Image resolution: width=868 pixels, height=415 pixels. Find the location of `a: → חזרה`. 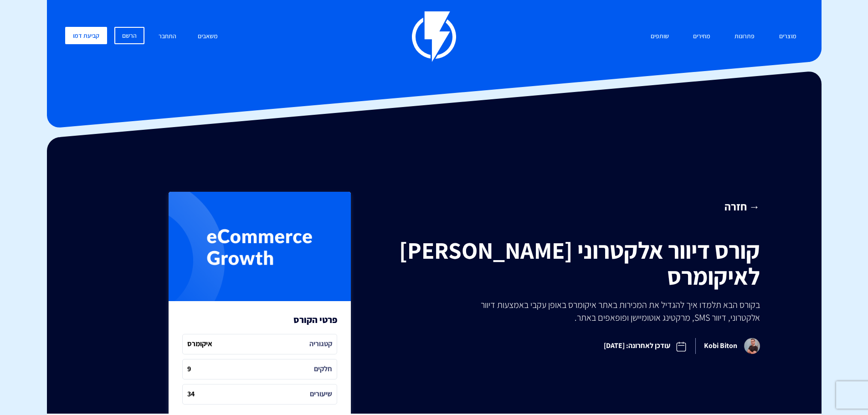

a: → חזרה is located at coordinates (573, 206).